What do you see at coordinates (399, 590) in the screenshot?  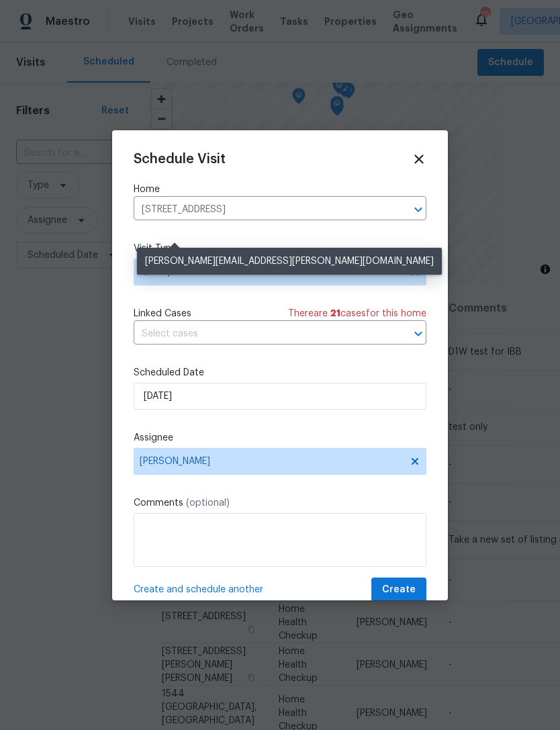 I see `span: Create` at bounding box center [399, 590].